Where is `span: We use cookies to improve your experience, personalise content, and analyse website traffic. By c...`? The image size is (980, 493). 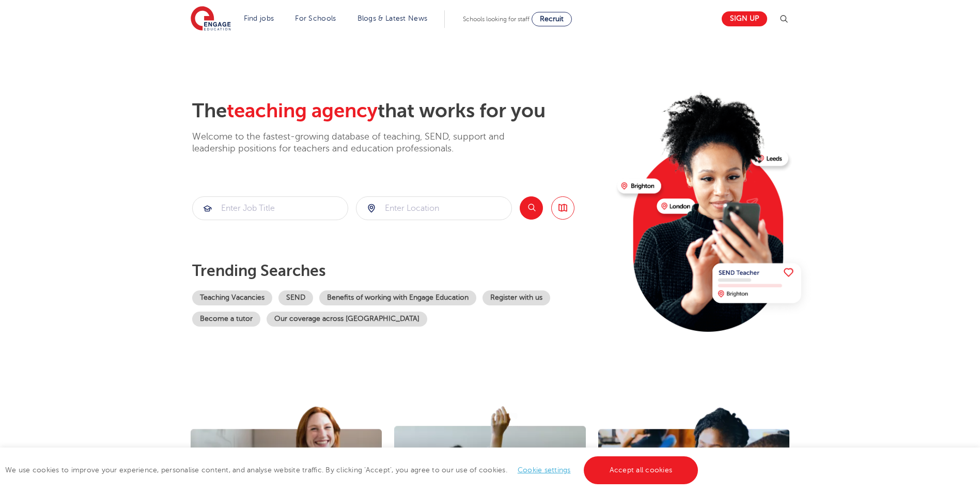
span: We use cookies to improve your experience, personalise content, and analyse website traffic. By c... is located at coordinates (353, 469).